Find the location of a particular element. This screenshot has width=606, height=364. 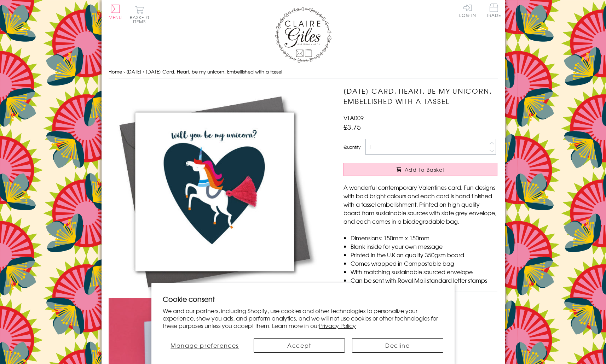

nav: breadcrumbs is located at coordinates (303, 72).